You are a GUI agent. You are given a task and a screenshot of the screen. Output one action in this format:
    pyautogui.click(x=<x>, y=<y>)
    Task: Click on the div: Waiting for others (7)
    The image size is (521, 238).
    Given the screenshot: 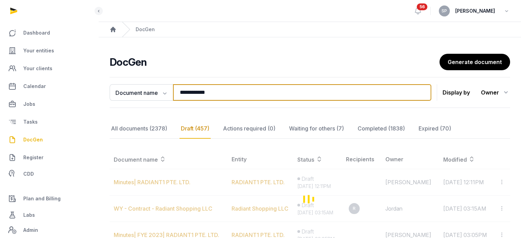 What is the action you would take?
    pyautogui.click(x=316, y=129)
    